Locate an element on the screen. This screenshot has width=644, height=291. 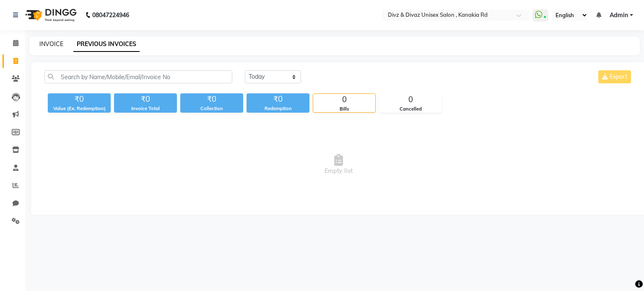
a: PREVIOUS INVOICES is located at coordinates (107, 44).